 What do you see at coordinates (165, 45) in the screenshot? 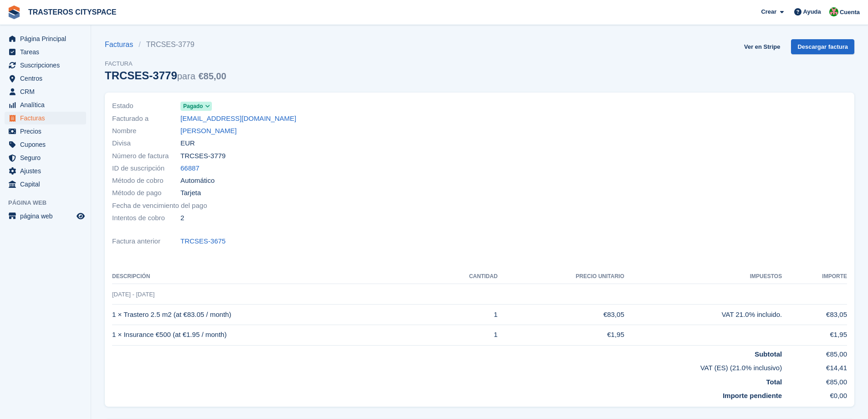
I see `nav: breadcrumbs` at bounding box center [165, 45].